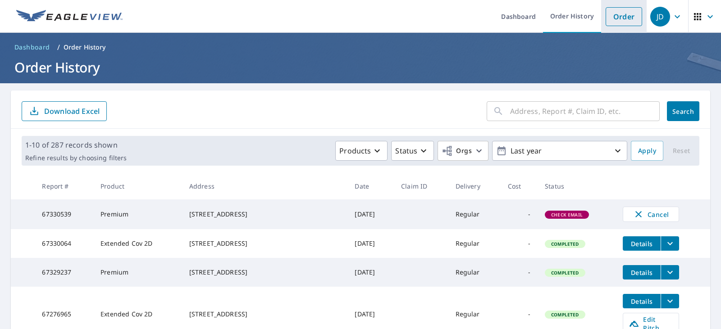  Describe the element at coordinates (64, 186) in the screenshot. I see `th: Report #` at that location.